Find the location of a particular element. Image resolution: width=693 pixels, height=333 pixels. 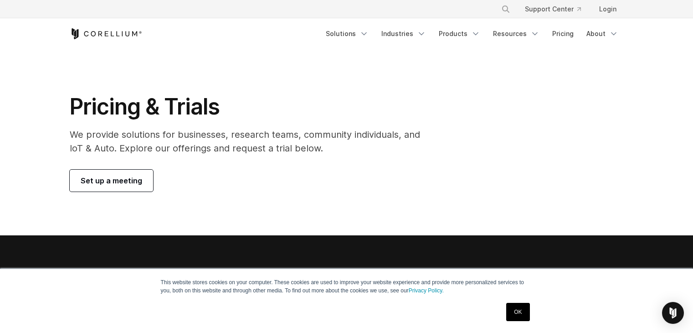

a: Resources is located at coordinates (516, 34).